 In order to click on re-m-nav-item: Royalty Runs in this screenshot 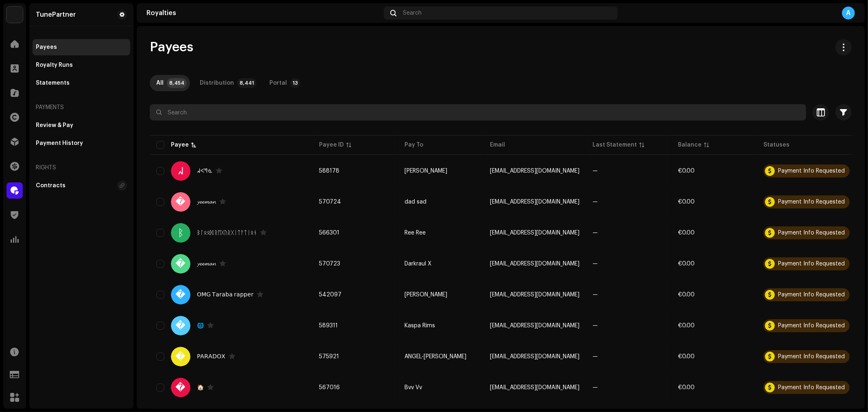, I will do `click(81, 65)`.